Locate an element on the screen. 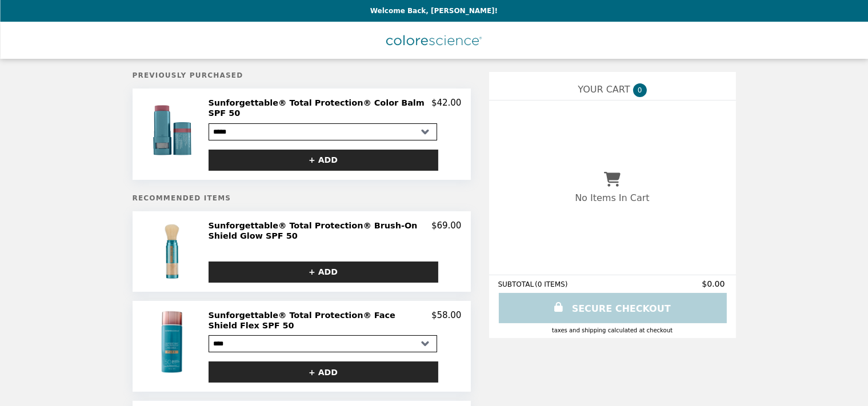  span: YOUR CART is located at coordinates (603, 89).